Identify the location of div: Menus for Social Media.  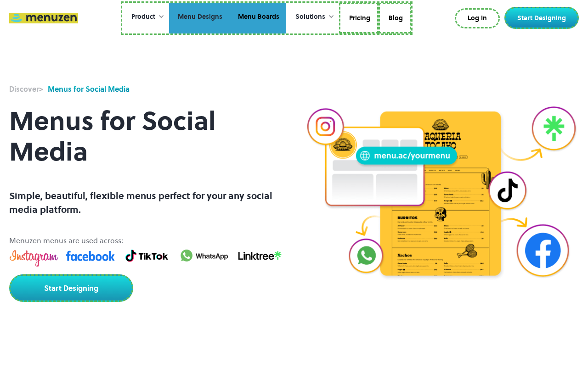
(88, 89).